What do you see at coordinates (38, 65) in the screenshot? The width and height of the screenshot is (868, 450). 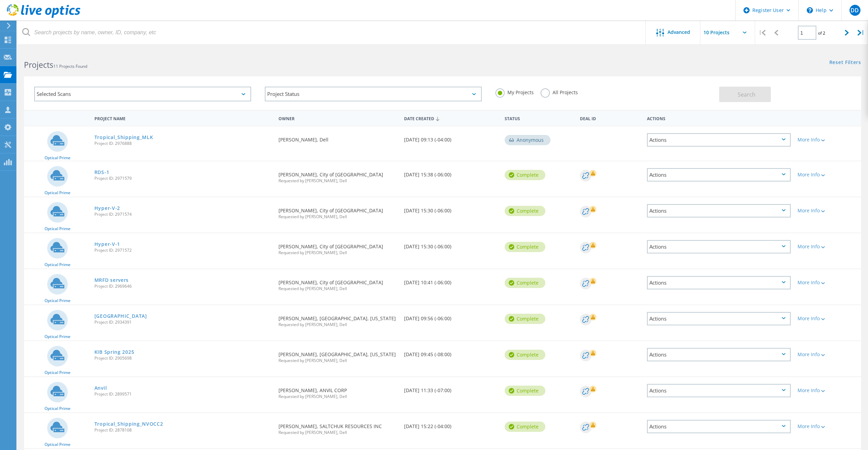 I see `b: Projects` at bounding box center [38, 65].